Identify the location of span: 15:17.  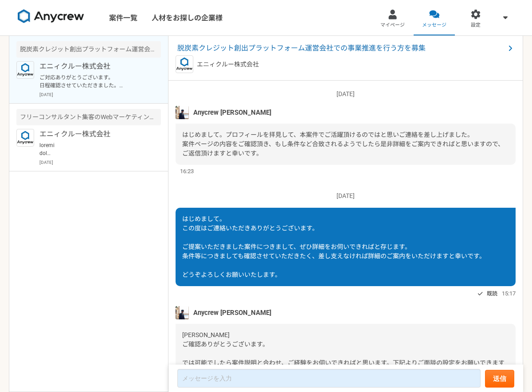
(509, 293).